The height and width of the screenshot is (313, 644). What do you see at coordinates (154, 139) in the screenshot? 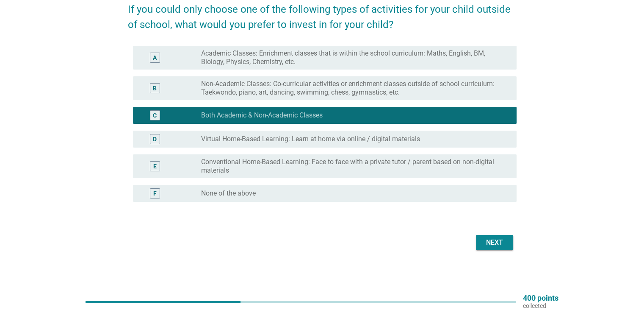
I see `div: D` at bounding box center [154, 139].